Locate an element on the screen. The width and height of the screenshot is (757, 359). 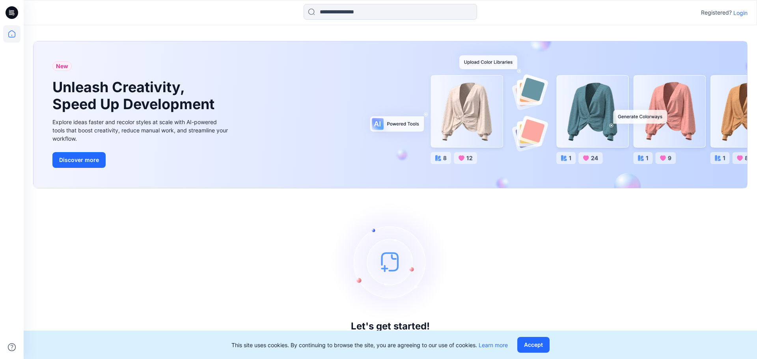
div: Explore ideas faster and recolor styles at scale with AI-powered tools that boost creativity, red... is located at coordinates (141, 130).